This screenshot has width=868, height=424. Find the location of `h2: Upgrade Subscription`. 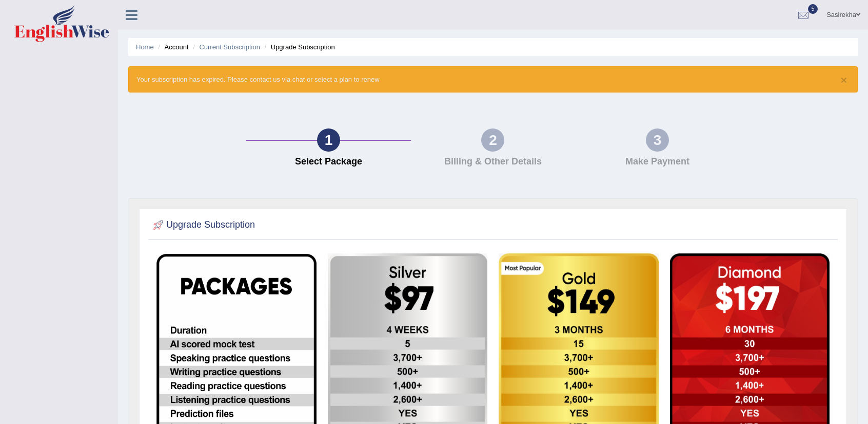

h2: Upgrade Subscription is located at coordinates (203, 225).